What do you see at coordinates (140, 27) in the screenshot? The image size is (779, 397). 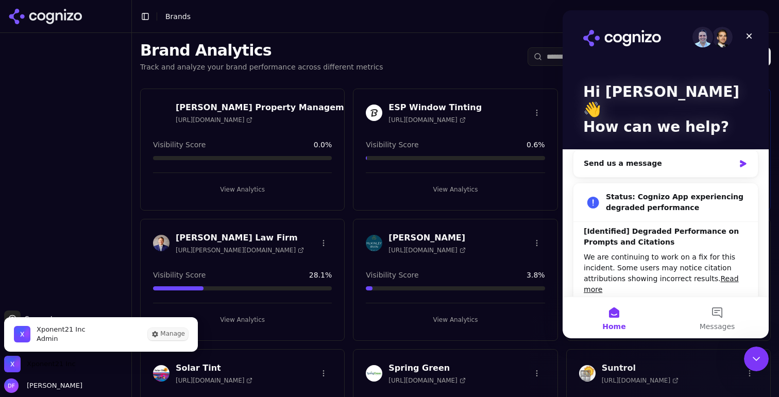 I see `img: Profile image for Deniz` at bounding box center [140, 27].